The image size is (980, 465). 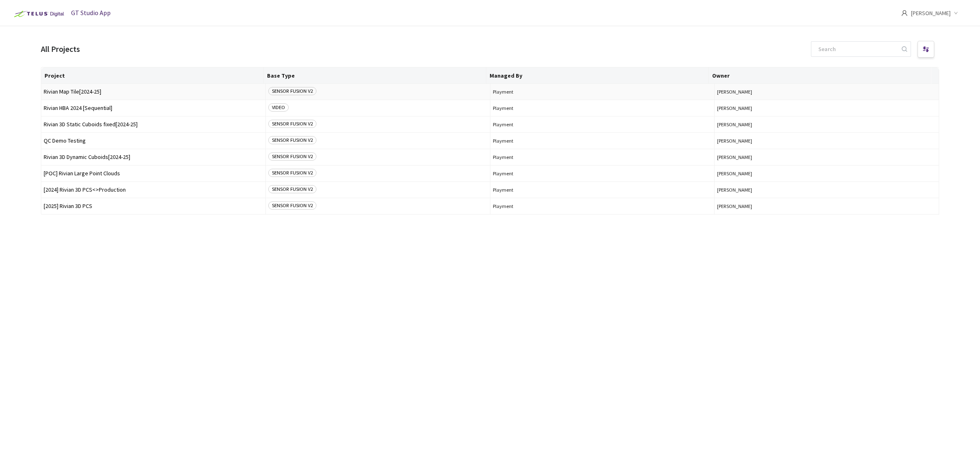 What do you see at coordinates (61, 48) in the screenshot?
I see `div: All Projects` at bounding box center [61, 48].